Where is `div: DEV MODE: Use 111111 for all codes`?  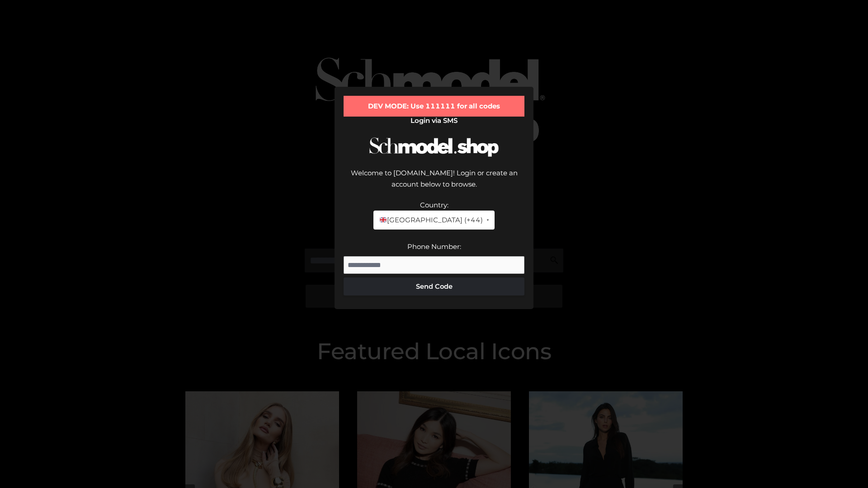
div: DEV MODE: Use 111111 for all codes is located at coordinates (434, 106).